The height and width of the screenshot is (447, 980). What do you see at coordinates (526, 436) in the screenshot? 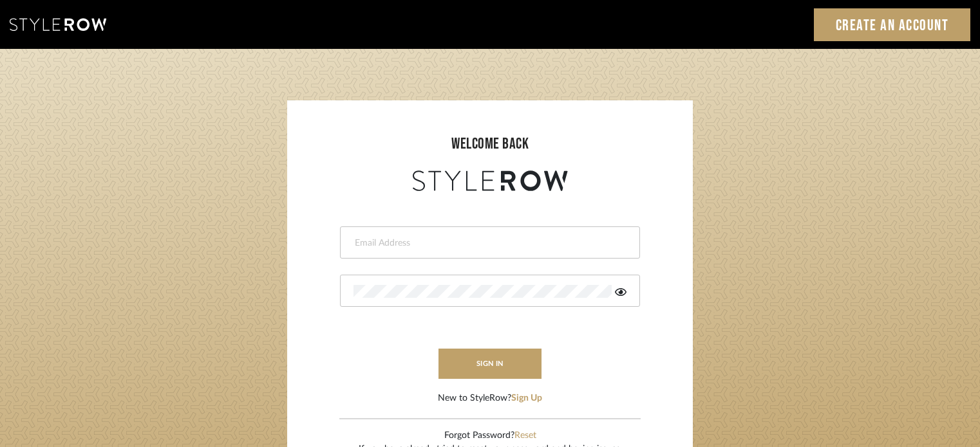
I see `button: Reset` at bounding box center [526, 436].